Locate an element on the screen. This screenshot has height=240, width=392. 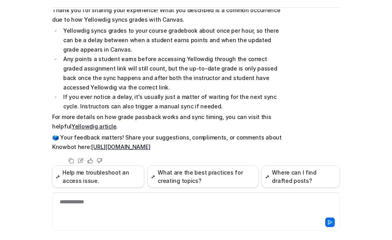
p: Thank you for sharing your experience! What you described is a common occurrence due to how Yello... is located at coordinates (167, 15).